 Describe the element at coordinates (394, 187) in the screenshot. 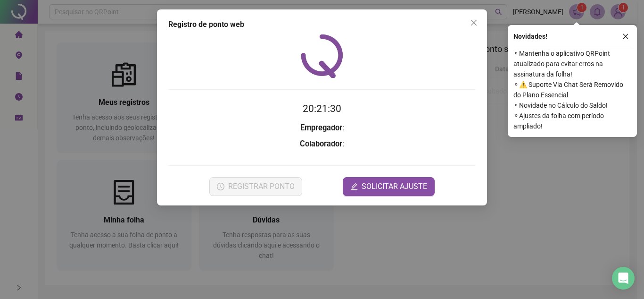

I see `span: SOLICITAR AJUSTE` at that location.